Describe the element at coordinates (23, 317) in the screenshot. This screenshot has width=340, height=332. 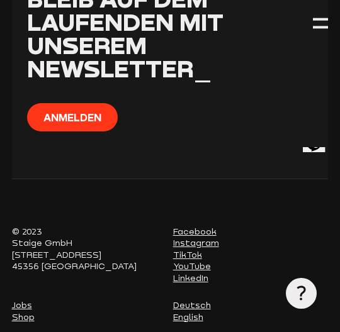
I see `a: Shop` at that location.